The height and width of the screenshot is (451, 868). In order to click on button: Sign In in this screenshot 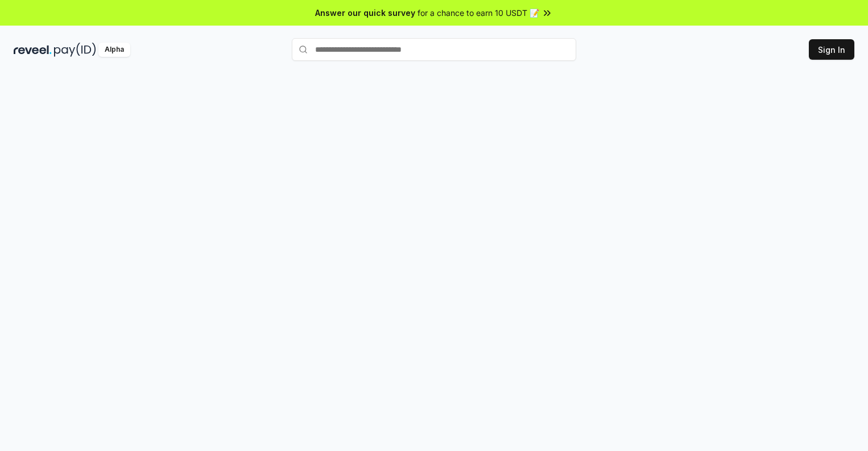, I will do `click(832, 50)`.